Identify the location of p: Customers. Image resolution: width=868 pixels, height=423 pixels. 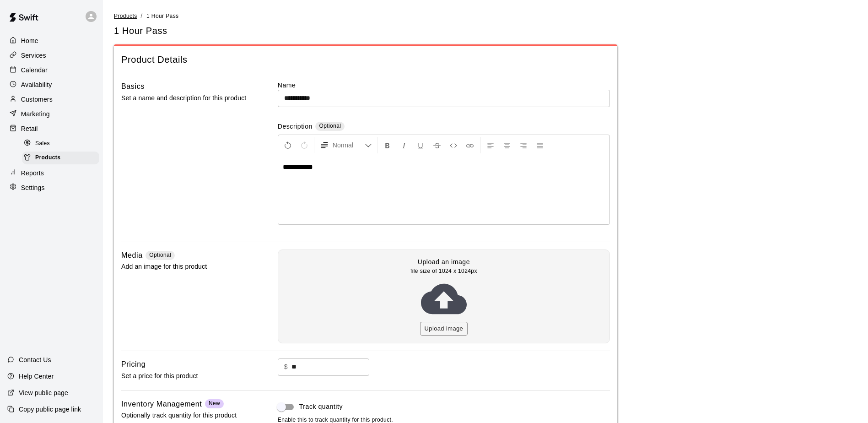
(36, 99).